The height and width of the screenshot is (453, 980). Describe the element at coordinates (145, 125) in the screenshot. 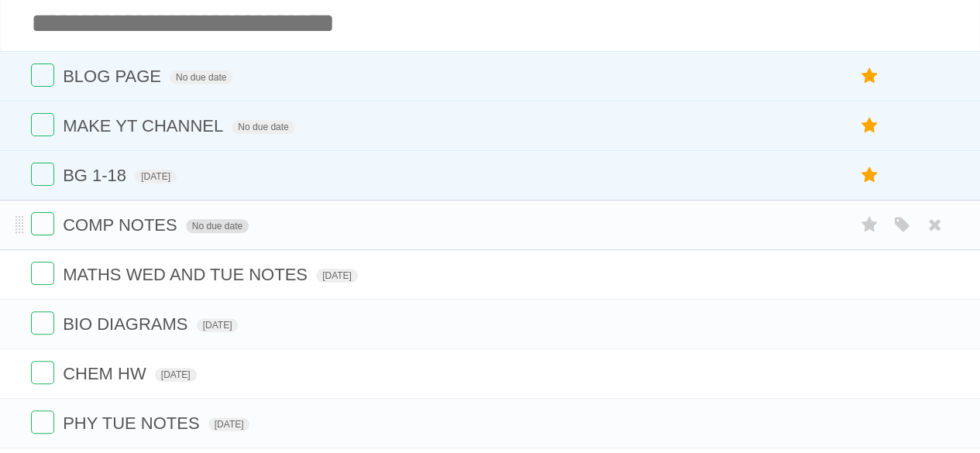

I see `span: MAKE YT CHANNEL` at that location.